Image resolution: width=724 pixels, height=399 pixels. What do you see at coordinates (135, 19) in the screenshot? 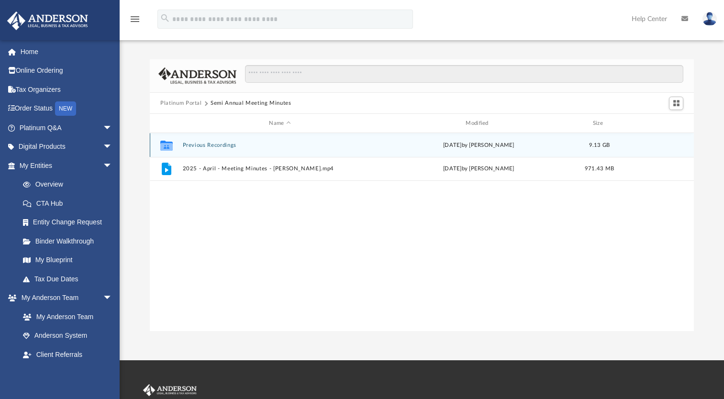
I see `i: menu` at bounding box center [135, 19].